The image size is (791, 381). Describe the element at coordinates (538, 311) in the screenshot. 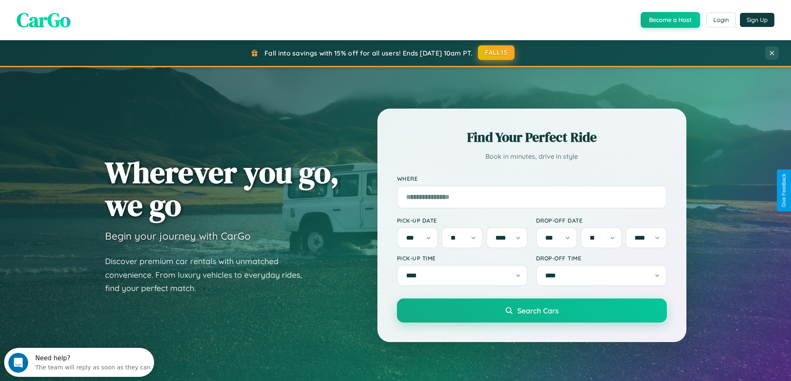

I see `span: Search Cars` at that location.